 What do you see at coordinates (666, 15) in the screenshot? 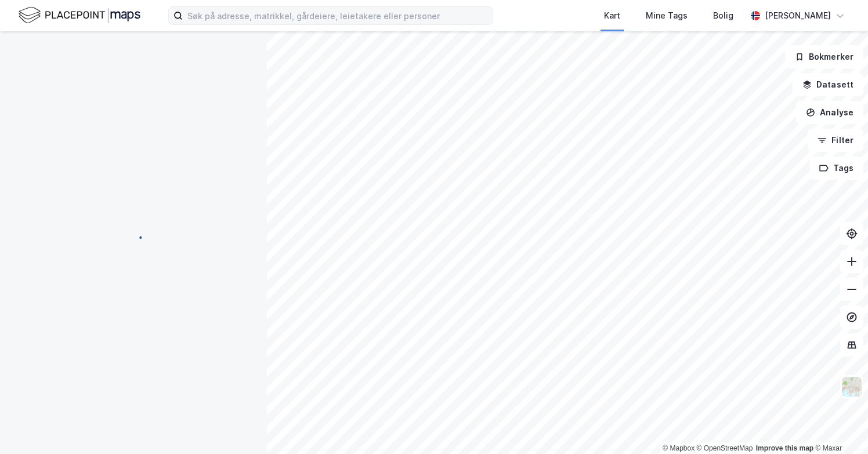
I see `div: Mine Tags` at bounding box center [666, 15].